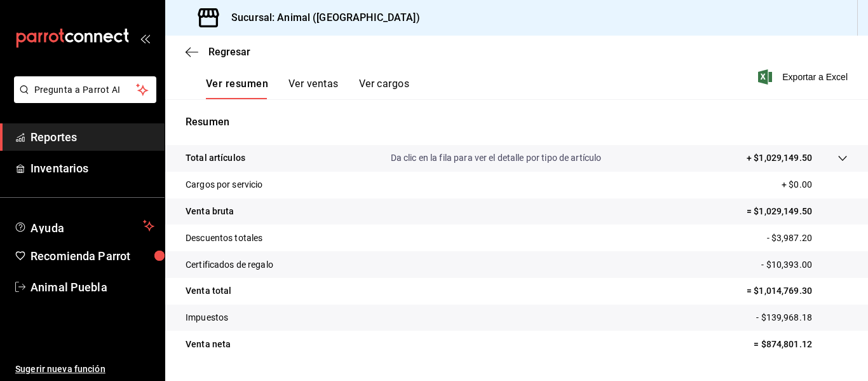  What do you see at coordinates (800, 344) in the screenshot?
I see `p: = $874,801.12` at bounding box center [800, 344].